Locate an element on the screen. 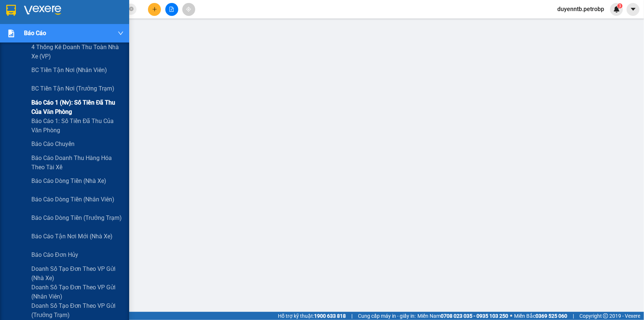 The width and height of the screenshot is (644, 320). span: 4 Thống kê doanh thu toàn nhà xe (VP) is located at coordinates (77, 52).